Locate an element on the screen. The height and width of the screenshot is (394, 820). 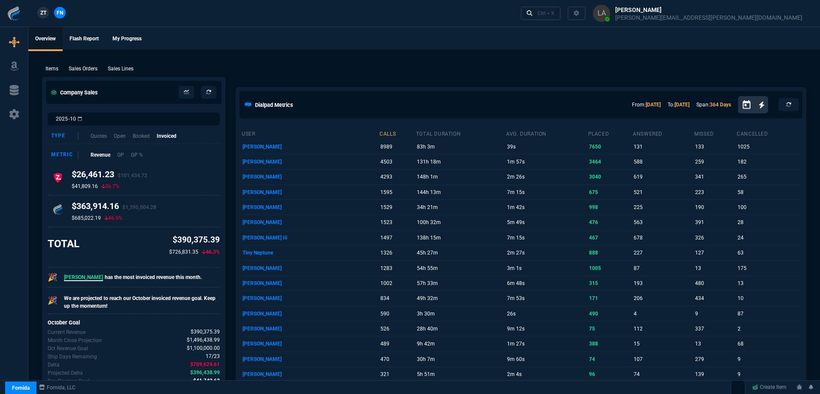
p: spec.value is located at coordinates (201, 373).